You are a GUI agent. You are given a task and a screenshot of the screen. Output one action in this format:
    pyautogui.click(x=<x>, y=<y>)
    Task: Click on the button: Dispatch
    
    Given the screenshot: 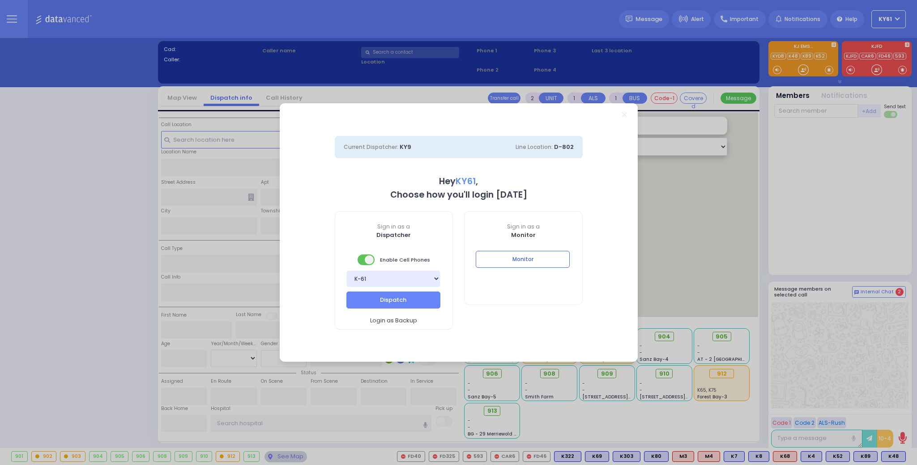 What is the action you would take?
    pyautogui.click(x=393, y=300)
    